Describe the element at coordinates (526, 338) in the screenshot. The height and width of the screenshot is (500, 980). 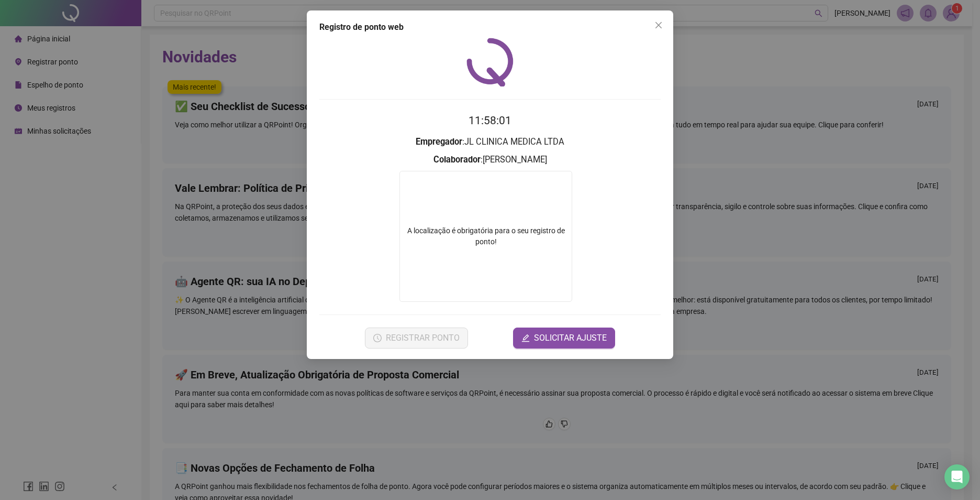
I see `span: edit` at that location.